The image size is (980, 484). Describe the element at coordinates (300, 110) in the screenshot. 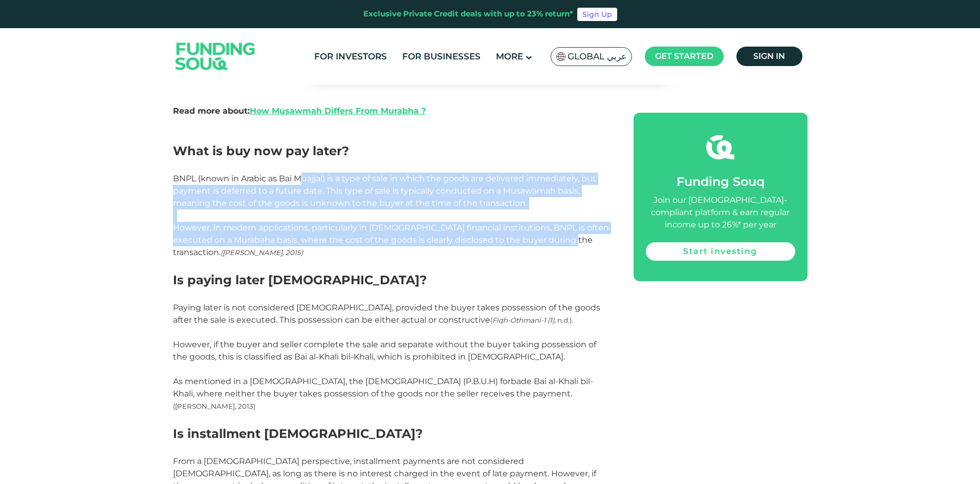

I see `strong: Read more about:` at that location.